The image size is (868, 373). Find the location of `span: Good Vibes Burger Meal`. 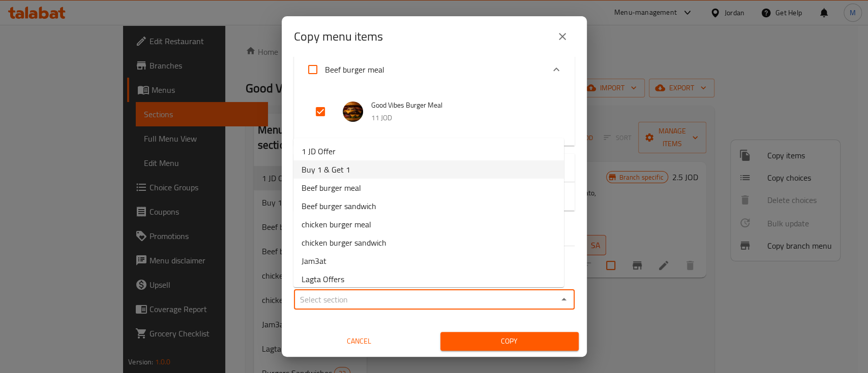

span: Good Vibes Burger Meal is located at coordinates (462, 105).